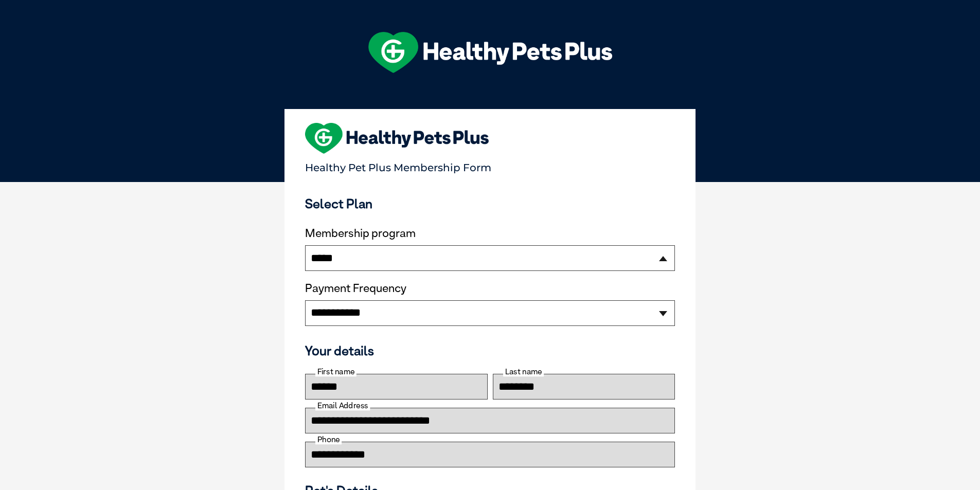  What do you see at coordinates (490, 165) in the screenshot?
I see `p: Healthy Pet Plus Membership Form` at bounding box center [490, 165].